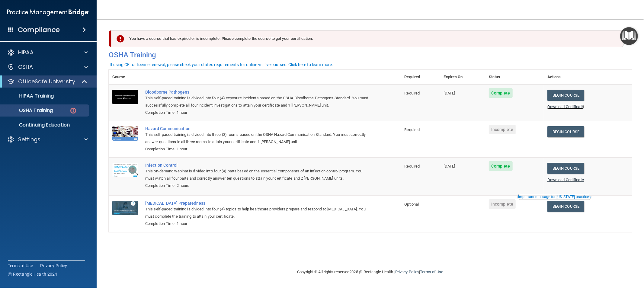  What do you see at coordinates (258, 185) in the screenshot?
I see `div: Completion Time: 2 hours` at bounding box center [258, 185].